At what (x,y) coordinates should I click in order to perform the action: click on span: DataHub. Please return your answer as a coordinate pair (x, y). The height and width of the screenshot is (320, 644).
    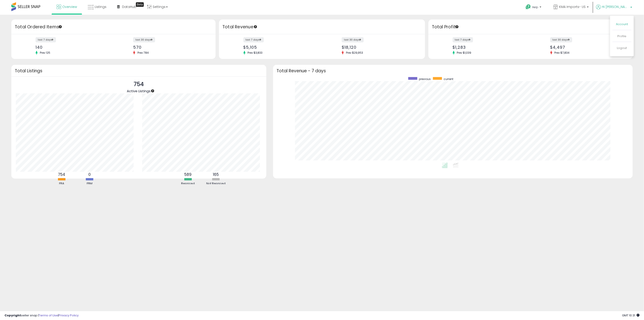
    Looking at the image, I should click on (129, 7).